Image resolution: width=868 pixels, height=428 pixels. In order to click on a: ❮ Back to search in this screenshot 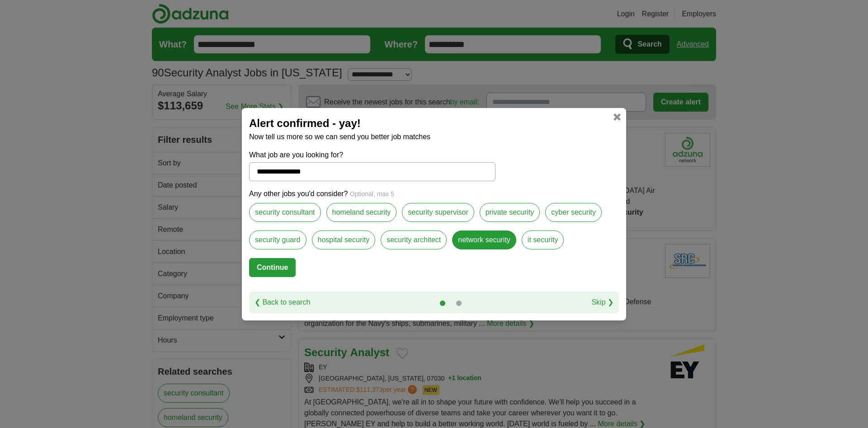, I will do `click(282, 302)`.